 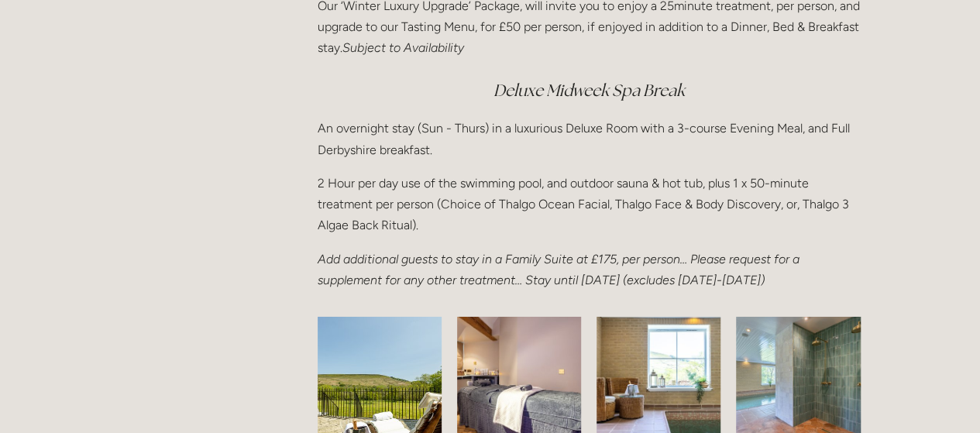 What do you see at coordinates (403, 47) in the screenshot?
I see `em: Subject to Availability` at bounding box center [403, 47].